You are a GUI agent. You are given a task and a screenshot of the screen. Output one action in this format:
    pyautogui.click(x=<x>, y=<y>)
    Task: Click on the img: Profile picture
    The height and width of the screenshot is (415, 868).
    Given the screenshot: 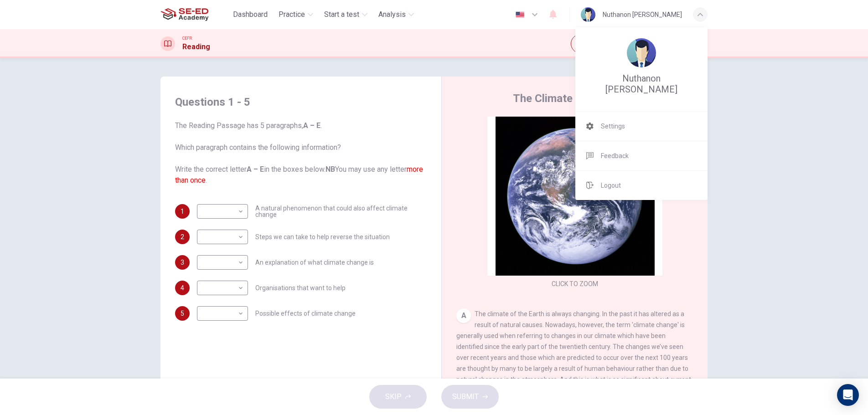 What is the action you would take?
    pyautogui.click(x=641, y=53)
    